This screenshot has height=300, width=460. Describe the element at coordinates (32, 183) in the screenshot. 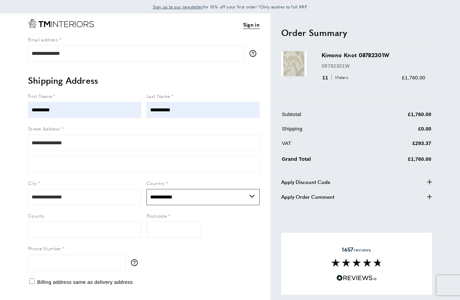

I see `span: City` at that location.